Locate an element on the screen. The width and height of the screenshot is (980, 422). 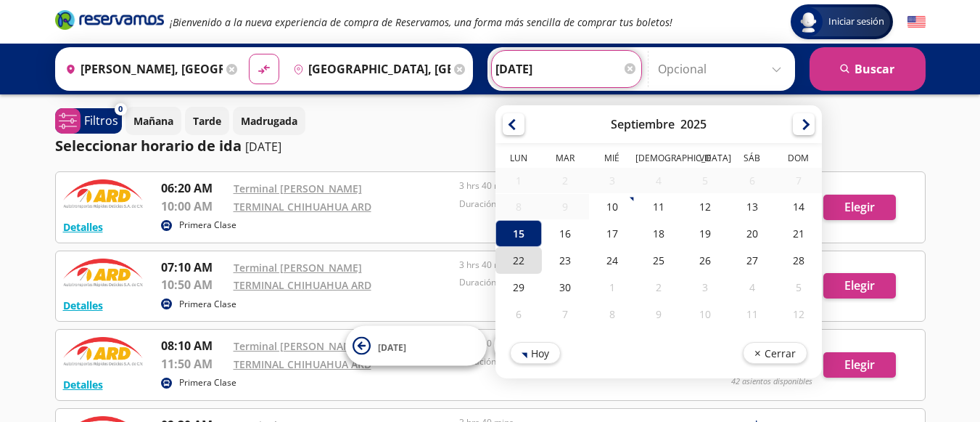
p: 08:10 AM is located at coordinates (194, 346).